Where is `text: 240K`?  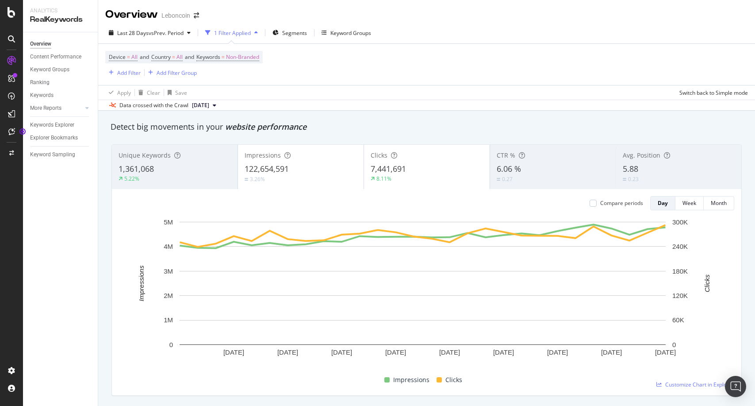
text: 240K is located at coordinates (680, 246).